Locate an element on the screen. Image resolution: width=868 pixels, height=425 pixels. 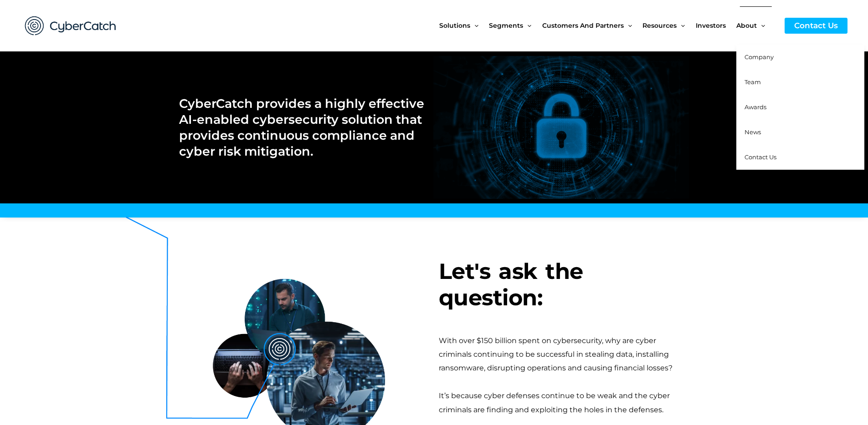
span: About is located at coordinates (747, 26).